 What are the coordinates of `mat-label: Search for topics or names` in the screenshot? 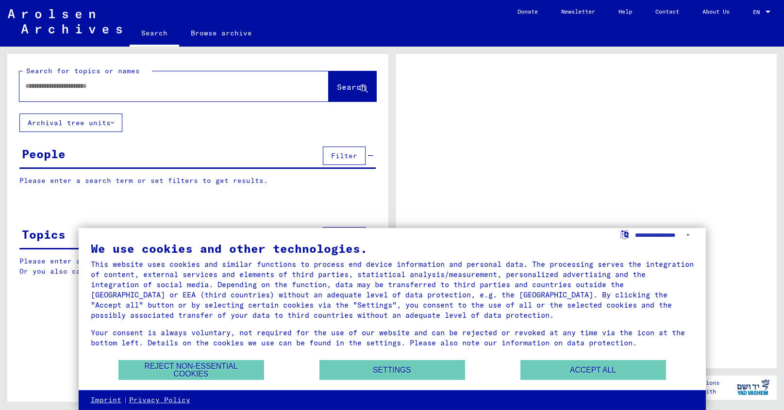 It's located at (83, 71).